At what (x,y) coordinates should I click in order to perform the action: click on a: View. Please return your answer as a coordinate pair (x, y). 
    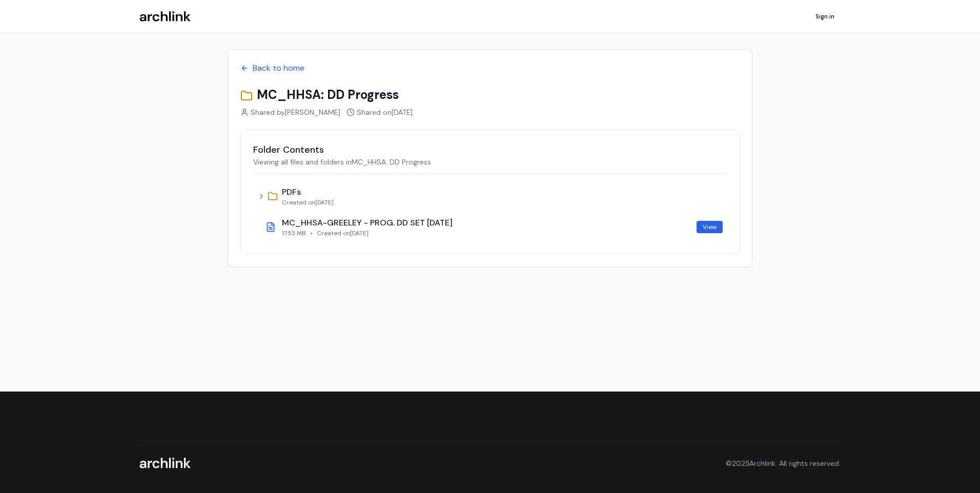
    Looking at the image, I should click on (709, 227).